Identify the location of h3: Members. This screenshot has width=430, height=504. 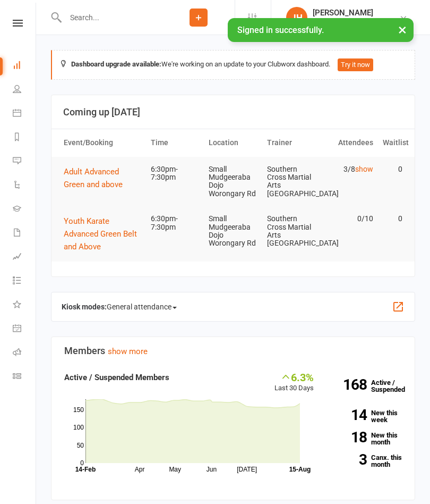
(233, 351).